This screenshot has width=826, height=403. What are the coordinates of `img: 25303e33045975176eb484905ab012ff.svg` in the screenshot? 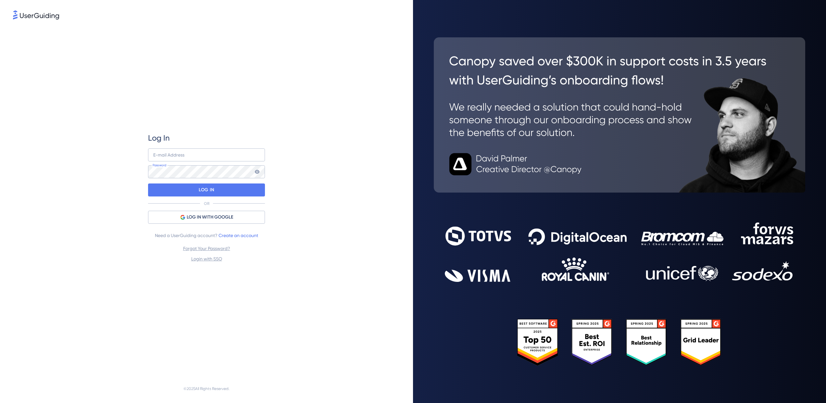 It's located at (619, 342).